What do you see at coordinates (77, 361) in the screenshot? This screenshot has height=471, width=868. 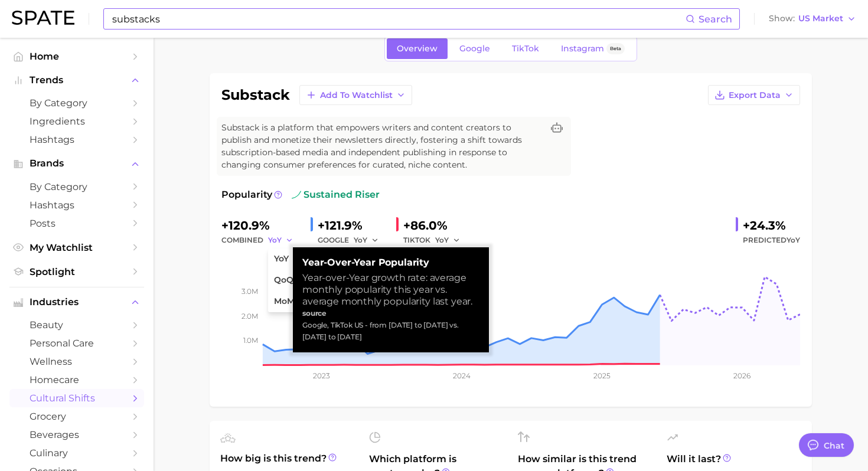 I see `span: wellness` at bounding box center [77, 361].